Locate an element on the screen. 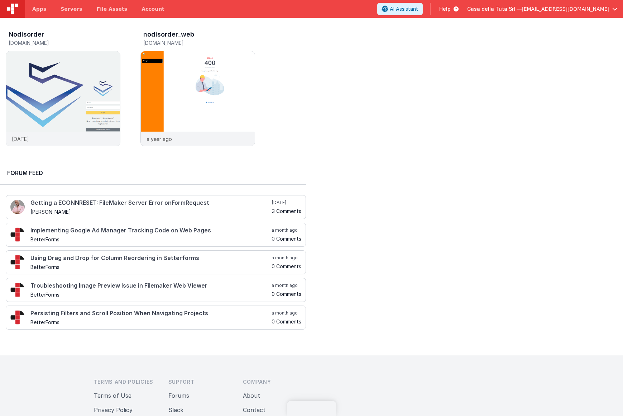 The image size is (623, 416). span: Terms of Use is located at coordinates (112, 395).